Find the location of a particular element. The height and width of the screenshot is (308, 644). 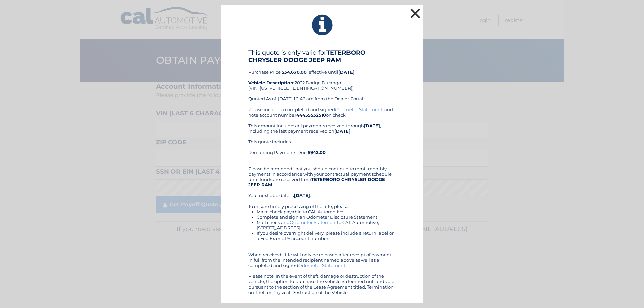

li: Make check payable to CAL Automotive is located at coordinates (326, 212).